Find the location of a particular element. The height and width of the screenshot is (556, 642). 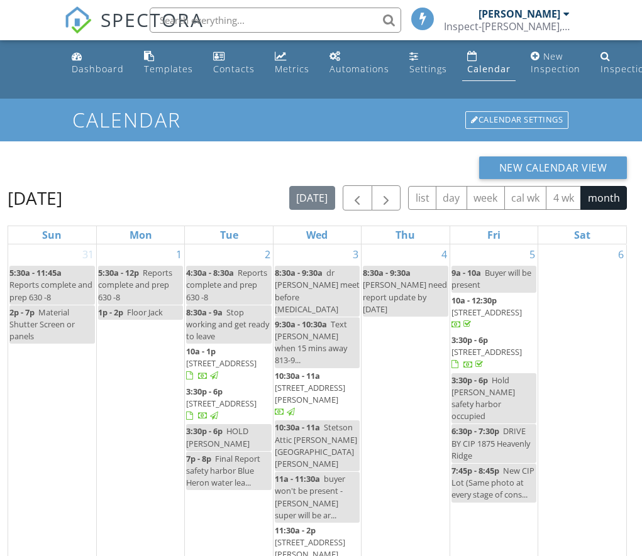

span: SPECTORA is located at coordinates (152, 19).